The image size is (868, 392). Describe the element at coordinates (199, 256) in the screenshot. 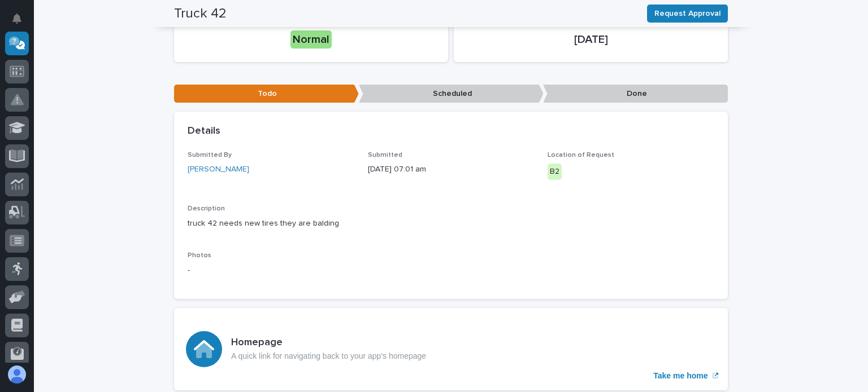

I see `span: Photos` at that location.